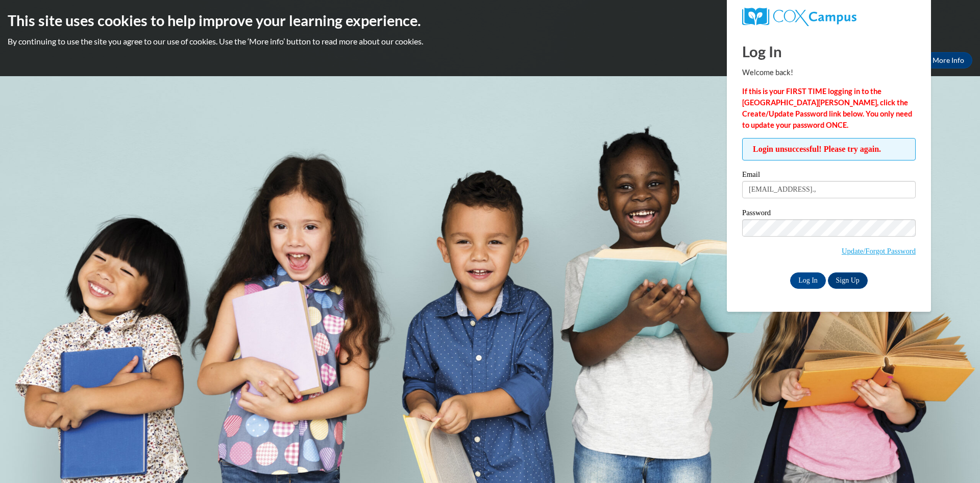 This screenshot has height=483, width=980. I want to click on img: COX Campus, so click(800, 17).